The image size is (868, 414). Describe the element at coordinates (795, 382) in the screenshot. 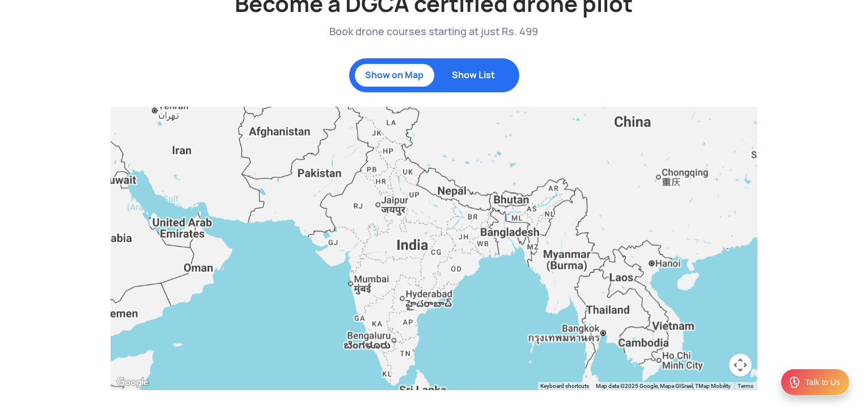

I see `img: ic_Support.svg` at that location.